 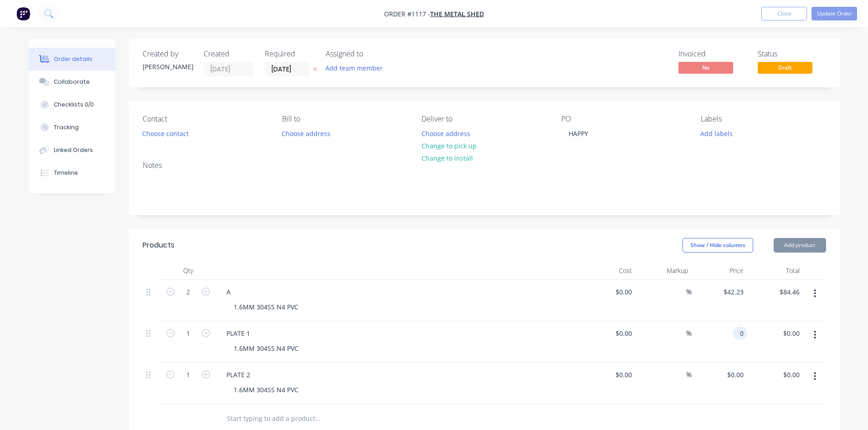 What do you see at coordinates (65, 173) in the screenshot?
I see `div: Timeline` at bounding box center [65, 173].